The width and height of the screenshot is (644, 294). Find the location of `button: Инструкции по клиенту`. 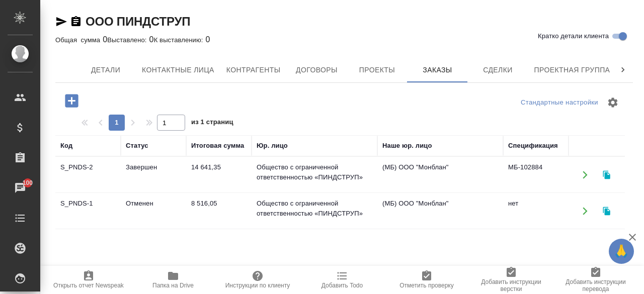

button: Инструкции по клиенту is located at coordinates (257, 280).